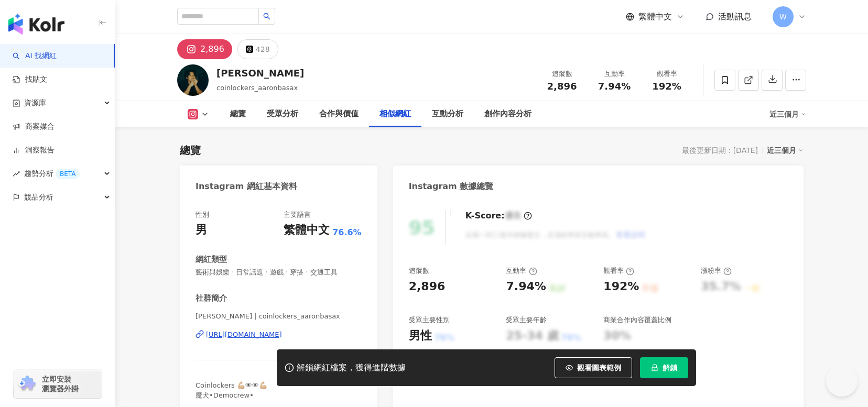 The height and width of the screenshot is (407, 868). I want to click on button: 428, so click(257, 50).